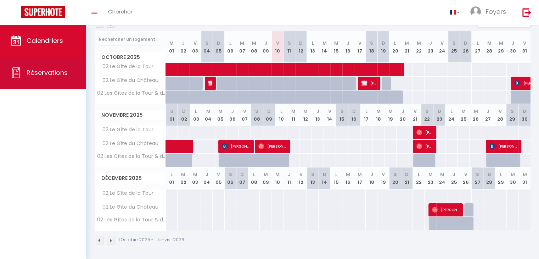 The width and height of the screenshot is (539, 259). I want to click on span: 02 Le Gîte du Château, so click(128, 144).